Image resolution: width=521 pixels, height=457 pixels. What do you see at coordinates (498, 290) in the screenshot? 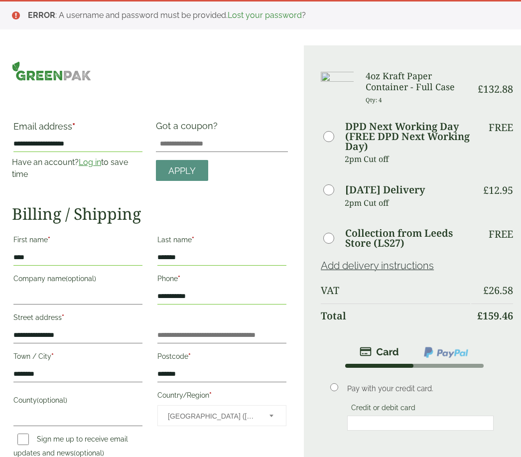
I see `bdi: 26.58` at bounding box center [498, 290].